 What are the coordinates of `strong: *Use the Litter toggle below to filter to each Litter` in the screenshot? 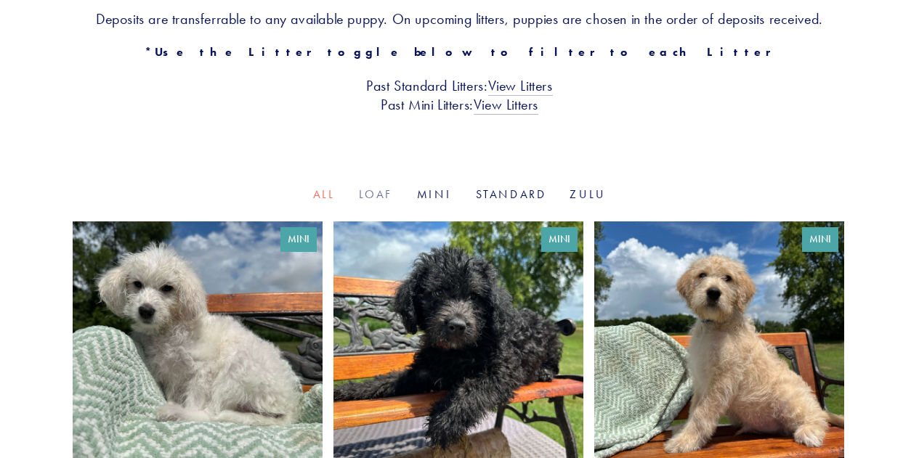 It's located at (459, 52).